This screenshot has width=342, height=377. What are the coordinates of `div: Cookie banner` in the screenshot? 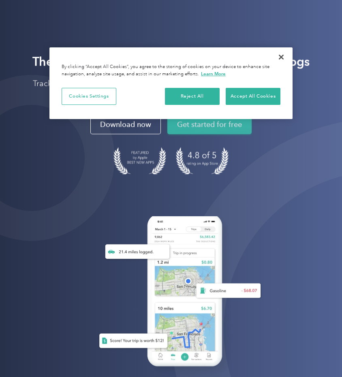 It's located at (171, 83).